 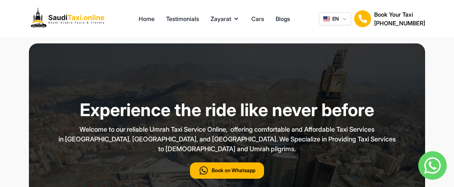 I want to click on p: Welcome to our reliable Umrah Taxi Service Online, offering comfortable and Affordable Taxi Servi..., so click(x=227, y=139).